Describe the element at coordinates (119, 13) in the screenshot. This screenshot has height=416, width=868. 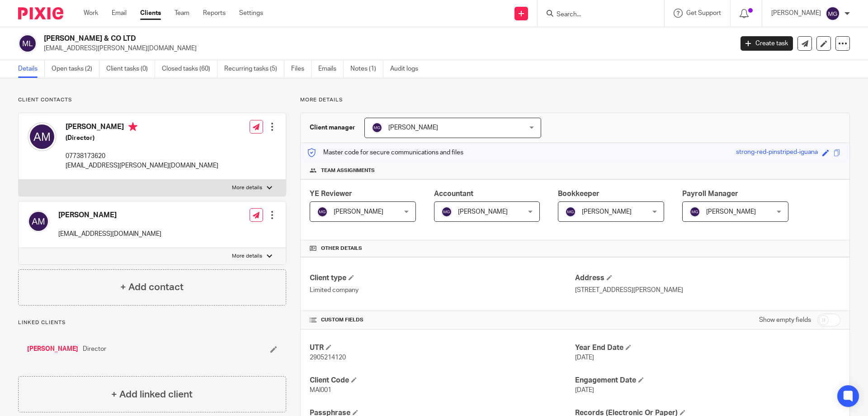
I see `a: Email` at that location.